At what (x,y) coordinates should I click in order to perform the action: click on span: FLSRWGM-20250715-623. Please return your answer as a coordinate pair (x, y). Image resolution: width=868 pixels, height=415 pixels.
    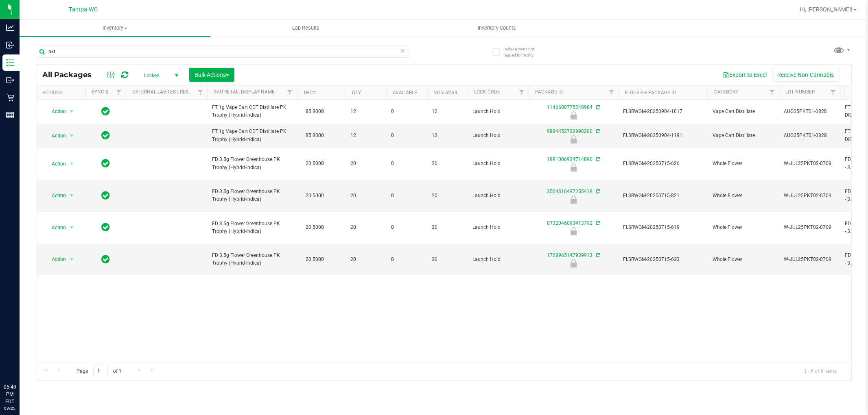
    Looking at the image, I should click on (663, 259).